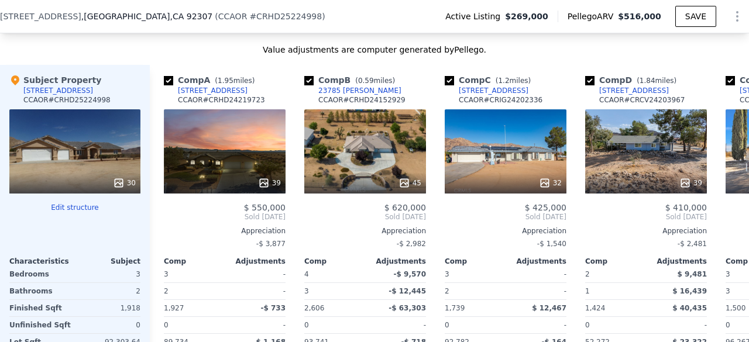 The height and width of the screenshot is (342, 749). What do you see at coordinates (174, 308) in the screenshot?
I see `span: 1,927` at bounding box center [174, 308].